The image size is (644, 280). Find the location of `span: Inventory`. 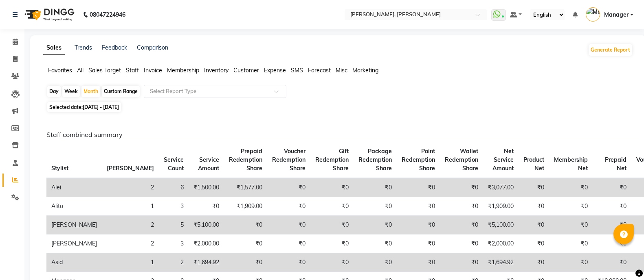

span: Inventory is located at coordinates (216, 70).